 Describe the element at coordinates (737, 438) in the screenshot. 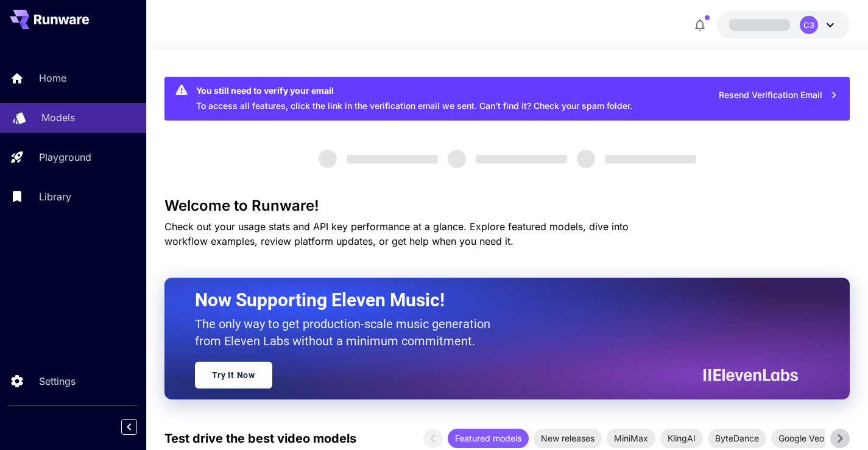

I see `span: ByteDance` at that location.